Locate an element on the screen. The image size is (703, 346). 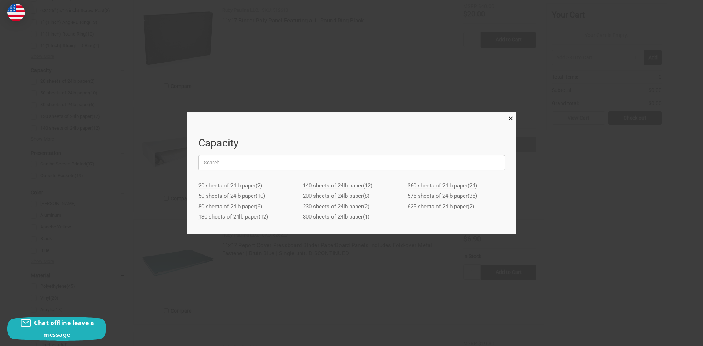
span: (24) is located at coordinates (473, 186).